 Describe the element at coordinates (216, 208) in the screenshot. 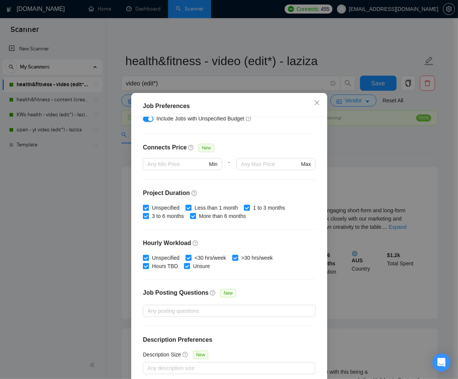

I see `span: Less than 1 month` at that location.